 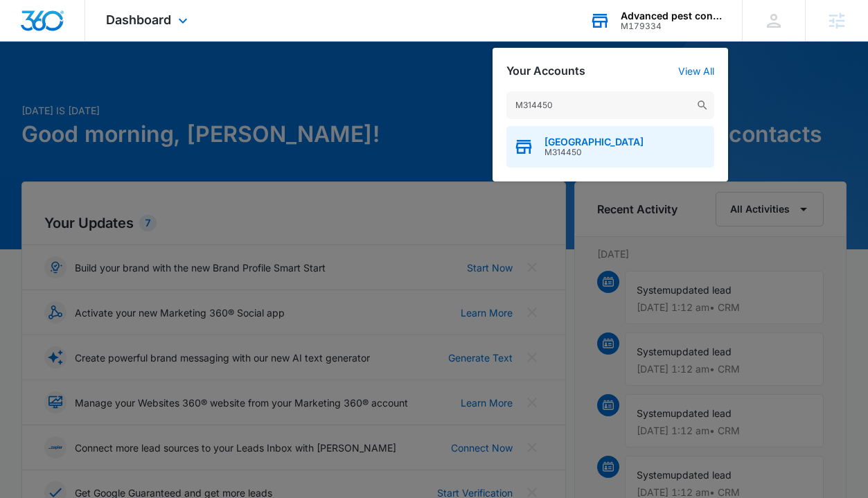 I want to click on span: M314450, so click(x=594, y=153).